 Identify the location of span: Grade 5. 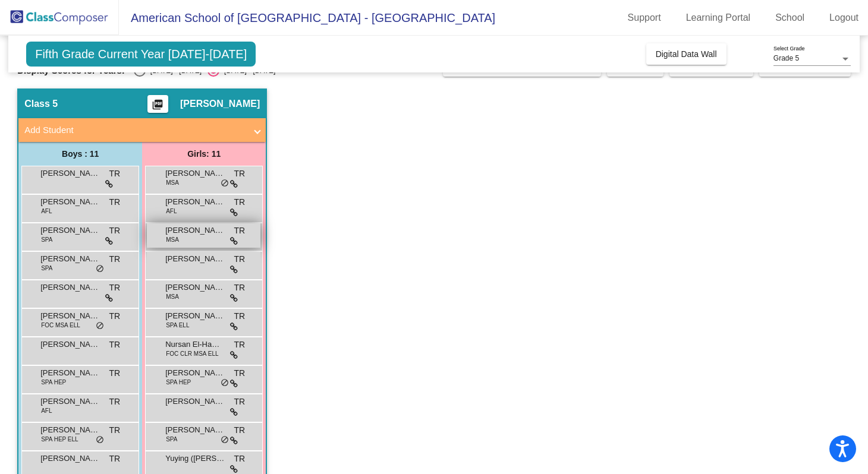
(786, 59).